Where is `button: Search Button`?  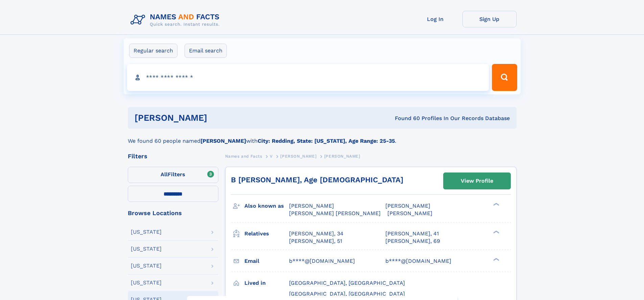
button: Search Button is located at coordinates (504, 77).